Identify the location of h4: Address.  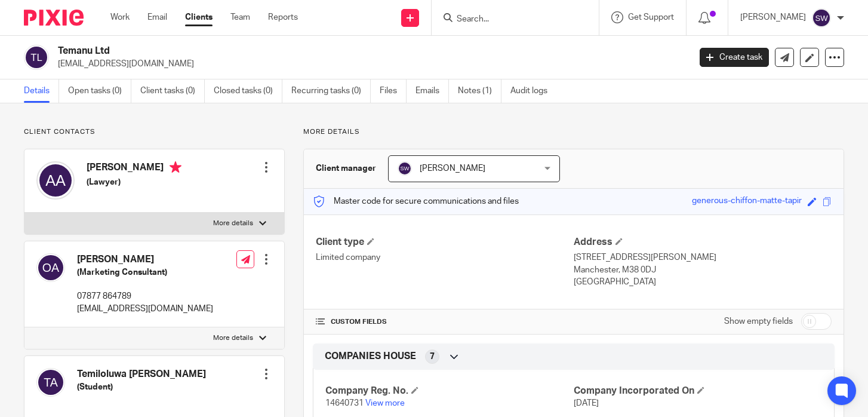
(703, 242).